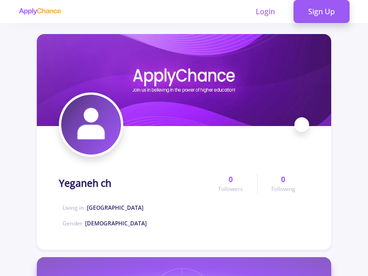  Describe the element at coordinates (184, 80) in the screenshot. I see `img: Yeganeh chcover image` at that location.